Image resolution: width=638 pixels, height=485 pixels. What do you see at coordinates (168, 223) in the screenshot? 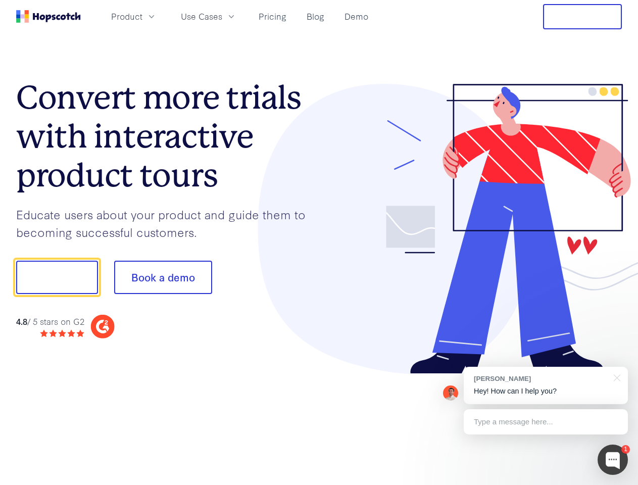
I see `p: Educate users about your product and guide them to becoming successful customers.` at bounding box center [168, 223].